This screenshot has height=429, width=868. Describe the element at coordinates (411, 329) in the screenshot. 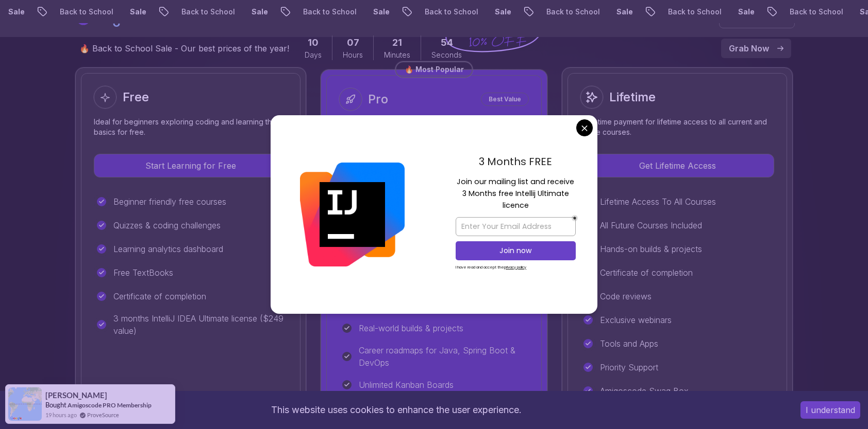

I see `p: Real-world builds & projects` at that location.